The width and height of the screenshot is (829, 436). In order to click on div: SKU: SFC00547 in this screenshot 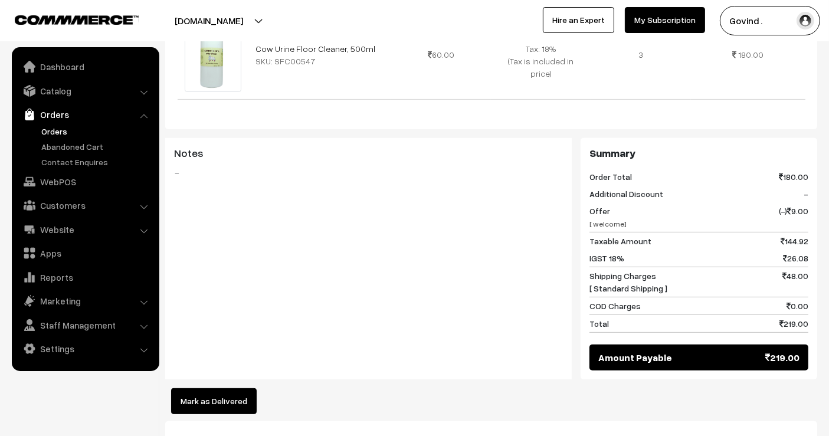, I will do `click(320, 61)`.